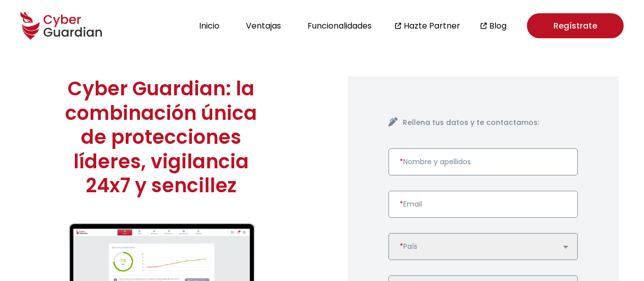 Image resolution: width=644 pixels, height=281 pixels. Describe the element at coordinates (575, 25) in the screenshot. I see `a: Regístrate` at that location.